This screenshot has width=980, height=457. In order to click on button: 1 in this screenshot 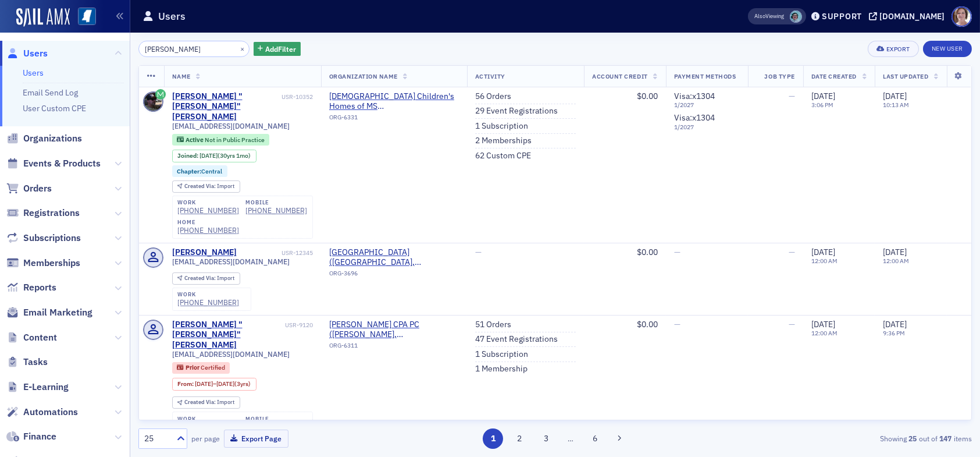, I will do `click(493, 438)`.